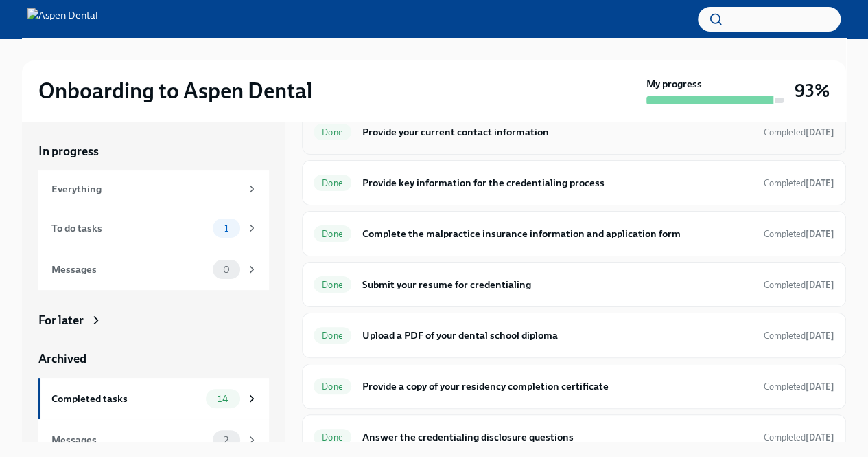  I want to click on span: May 26th, 2025 20:40, so click(799, 183).